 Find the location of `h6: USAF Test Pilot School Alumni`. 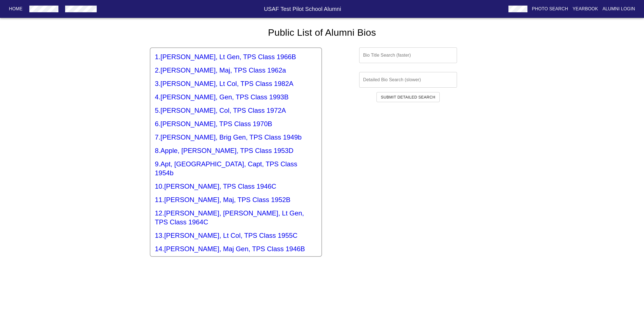

h6: USAF Test Pilot School Alumni is located at coordinates (302, 9).